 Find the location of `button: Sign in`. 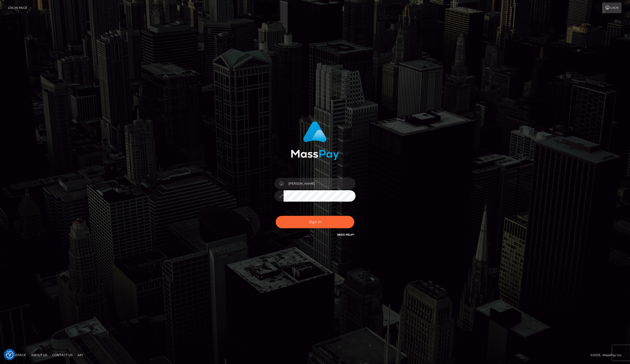

button: Sign in is located at coordinates (315, 222).